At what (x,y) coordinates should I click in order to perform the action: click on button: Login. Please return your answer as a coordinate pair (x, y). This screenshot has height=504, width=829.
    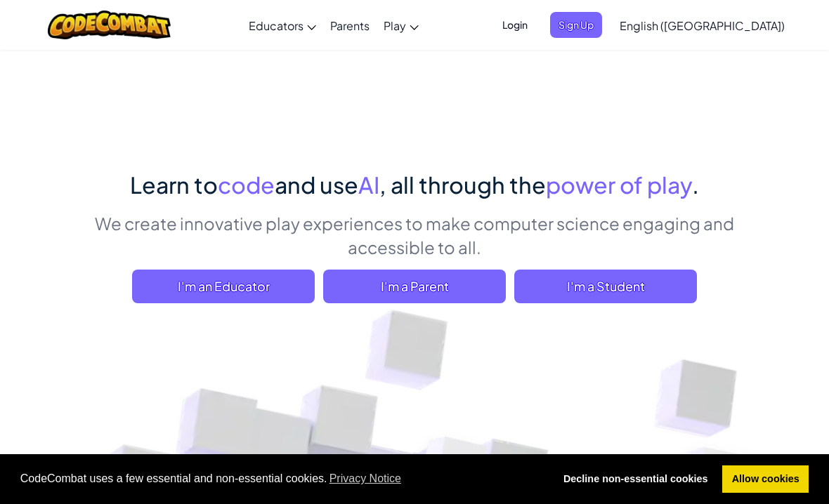
    Looking at the image, I should click on (515, 25).